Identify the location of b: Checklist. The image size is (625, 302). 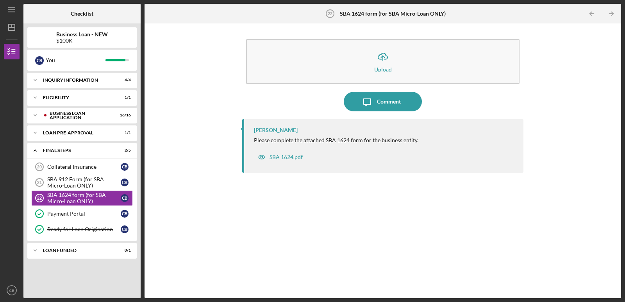
(82, 14).